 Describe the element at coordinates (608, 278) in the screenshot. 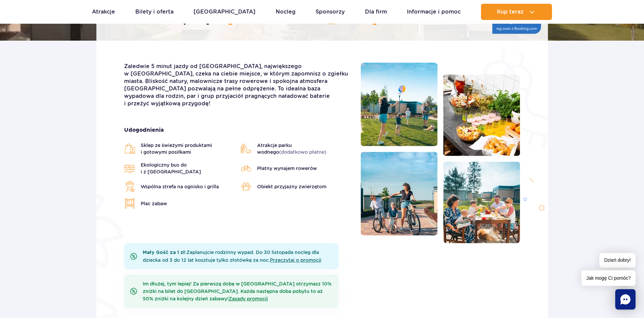

I see `span: Jak mogę Ci pomóc?` at that location.